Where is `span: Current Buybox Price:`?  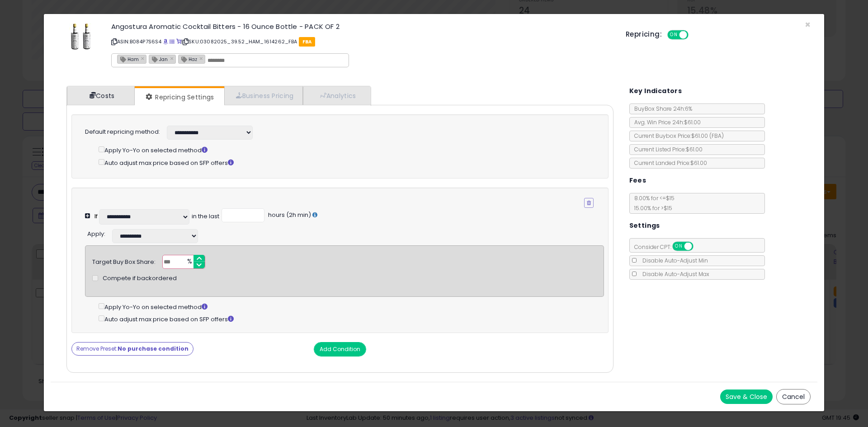
span: Current Buybox Price: is located at coordinates (677, 135).